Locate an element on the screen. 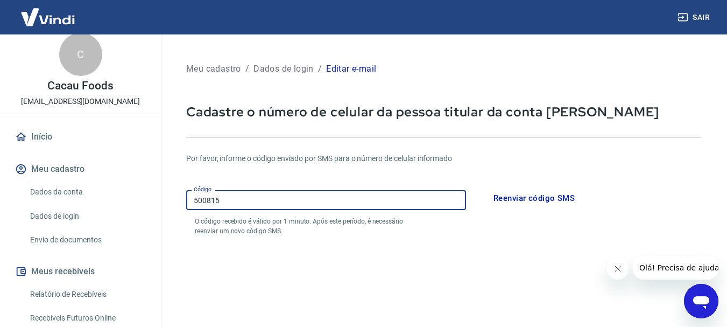  button: Meus recebíveis is located at coordinates (80, 271).